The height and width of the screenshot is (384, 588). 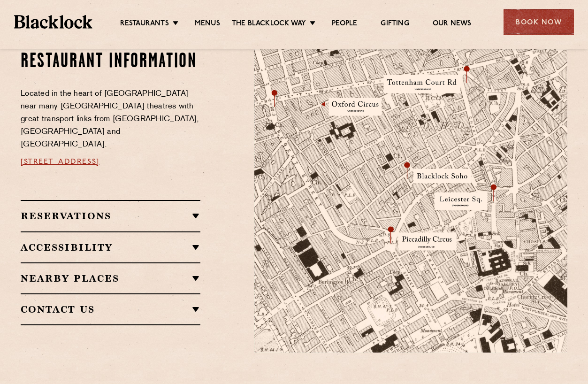 What do you see at coordinates (452, 24) in the screenshot?
I see `a: Our News` at bounding box center [452, 24].